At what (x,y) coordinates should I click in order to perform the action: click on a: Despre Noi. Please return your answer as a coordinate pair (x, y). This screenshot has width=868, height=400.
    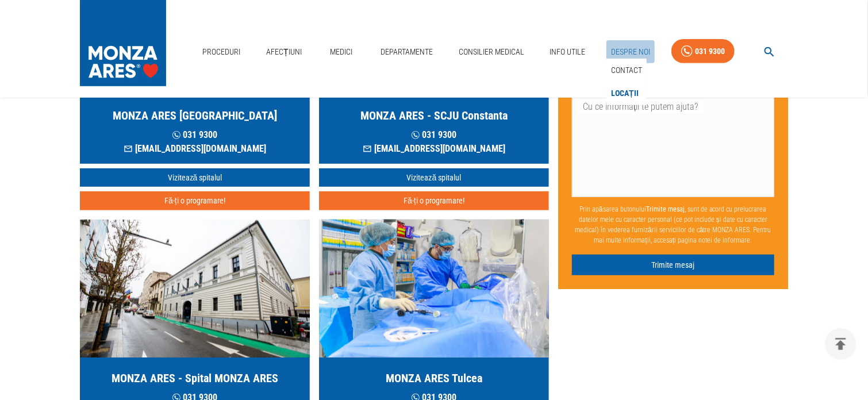
    Looking at the image, I should click on (631, 52).